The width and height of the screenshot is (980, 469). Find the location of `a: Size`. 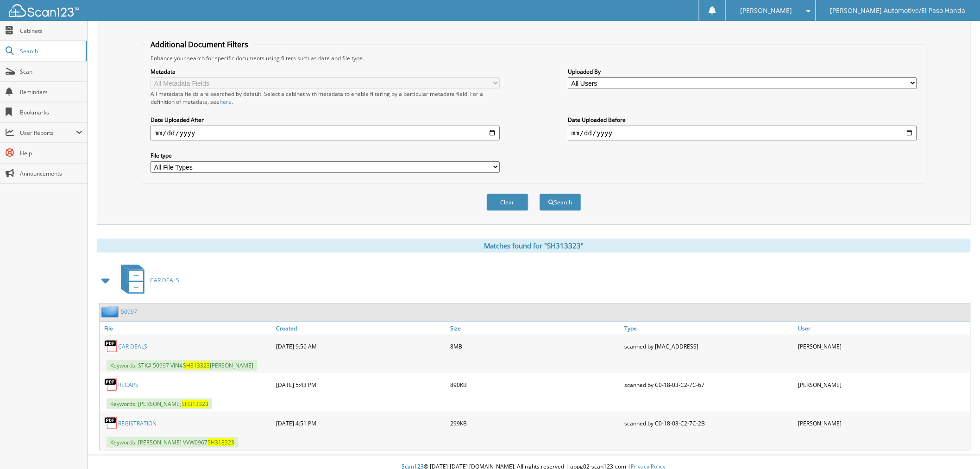

a: Size is located at coordinates (535, 328).